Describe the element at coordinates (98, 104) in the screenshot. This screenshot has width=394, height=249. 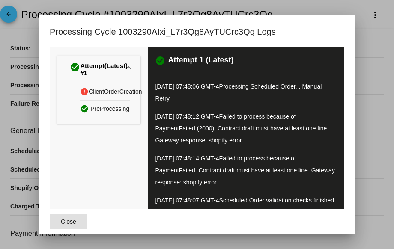
I see `div: Attempt #1(Latest)` at that location.